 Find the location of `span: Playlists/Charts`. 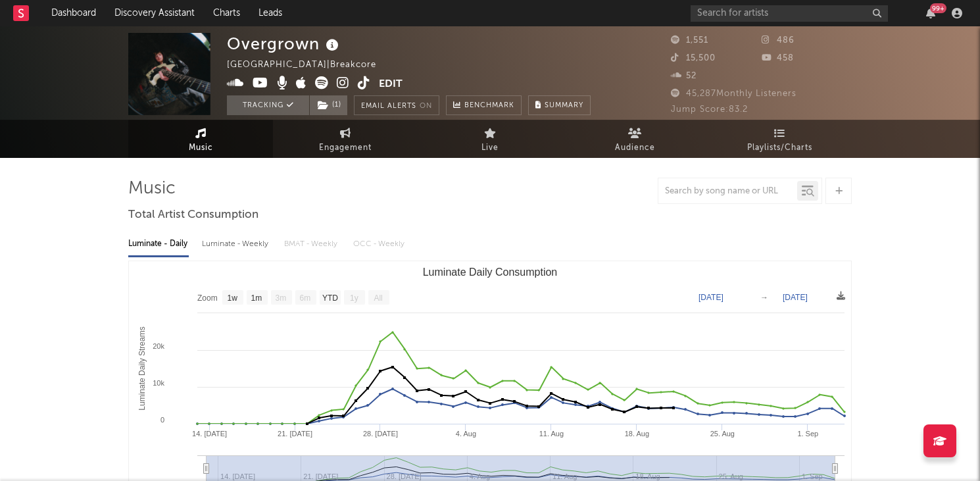

span: Playlists/Charts is located at coordinates (780, 148).